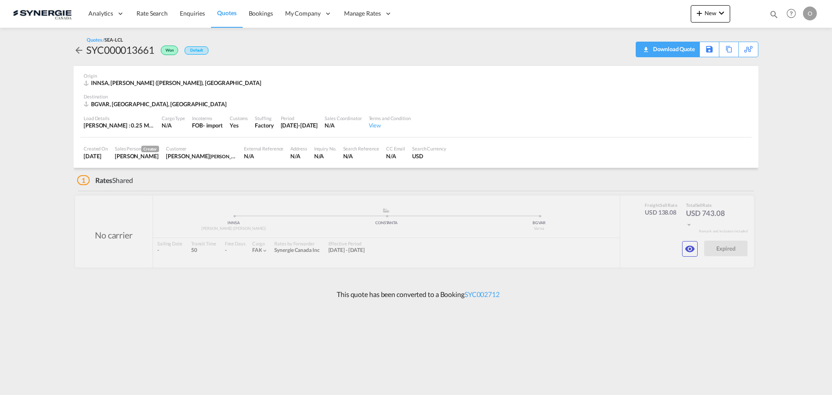 Image resolution: width=832 pixels, height=395 pixels. I want to click on div: icon-arrow-left, so click(80, 50).